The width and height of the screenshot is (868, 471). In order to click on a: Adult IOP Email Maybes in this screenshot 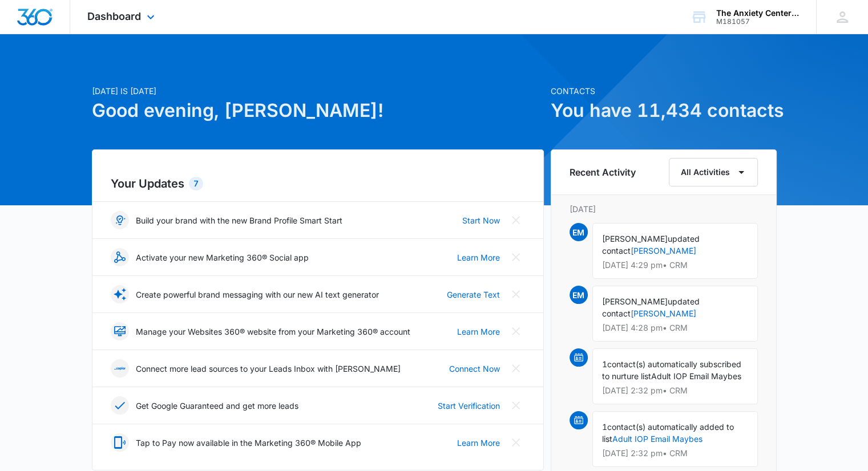, I will do `click(657, 439)`.